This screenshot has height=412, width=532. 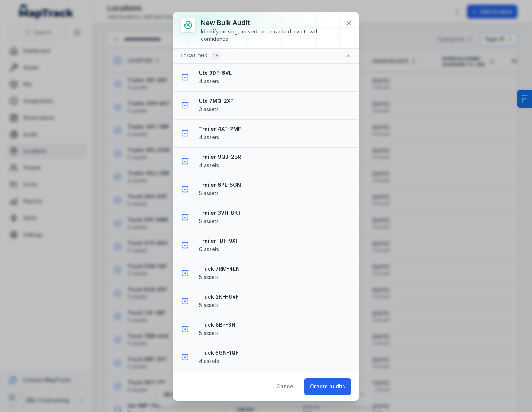 I want to click on strong: Truck 7RM-4LN, so click(x=276, y=269).